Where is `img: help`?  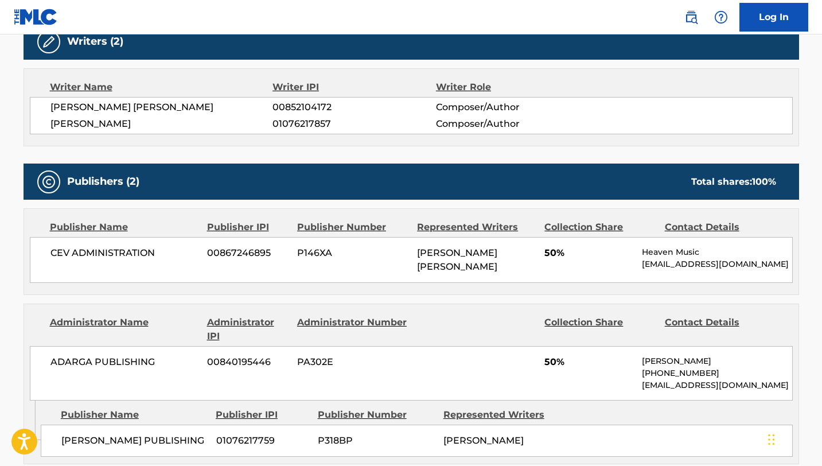
img: help is located at coordinates (721, 17).